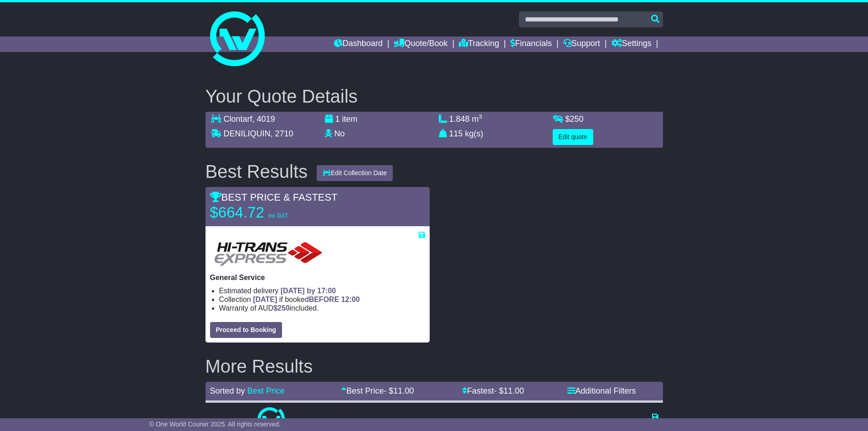 This screenshot has width=868, height=431. I want to click on span: if booked, so click(306, 299).